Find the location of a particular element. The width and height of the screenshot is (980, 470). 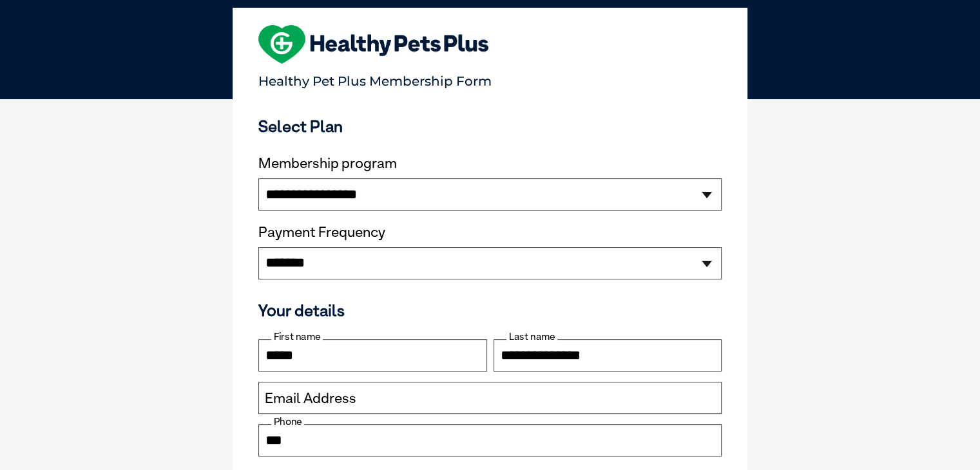

label: Payment Frequency is located at coordinates (322, 233).